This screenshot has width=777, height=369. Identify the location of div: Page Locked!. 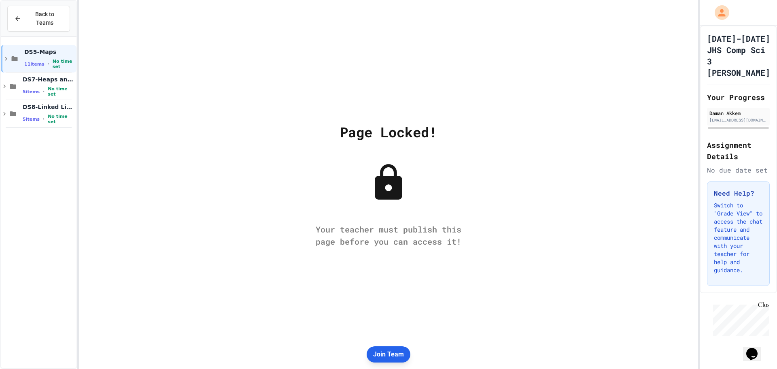
(389, 132).